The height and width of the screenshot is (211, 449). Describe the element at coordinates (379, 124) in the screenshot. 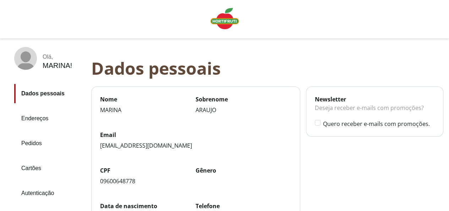

I see `label: Quero receber e-mails com promoções.` at that location.